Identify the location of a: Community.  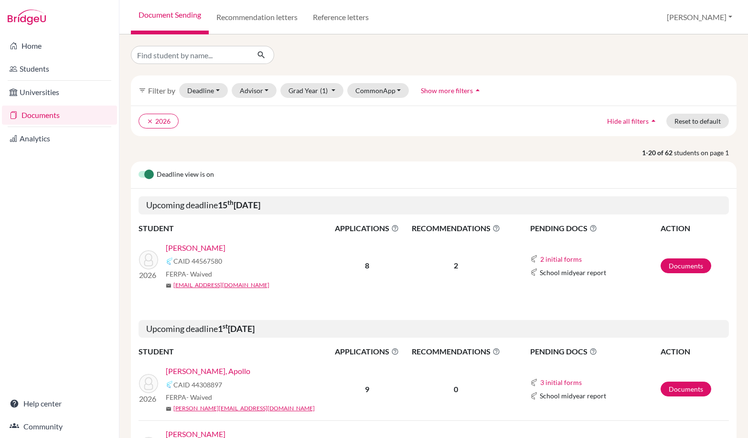
(59, 427).